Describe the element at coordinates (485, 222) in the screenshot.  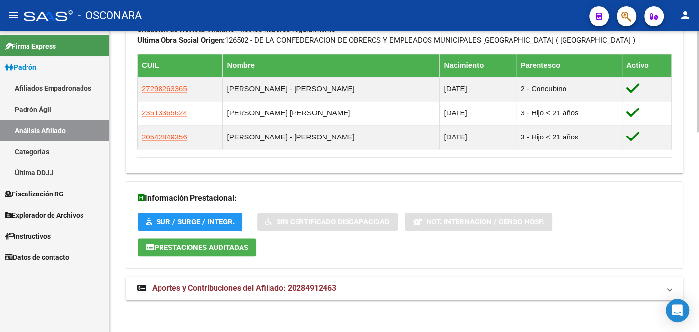
I see `span: Not. Internacion / Censo Hosp.` at that location.